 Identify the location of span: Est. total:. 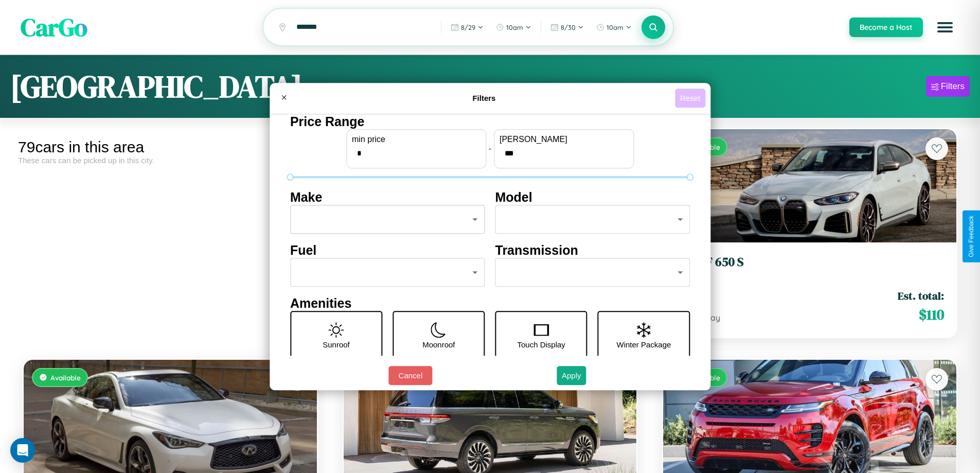
(921, 295).